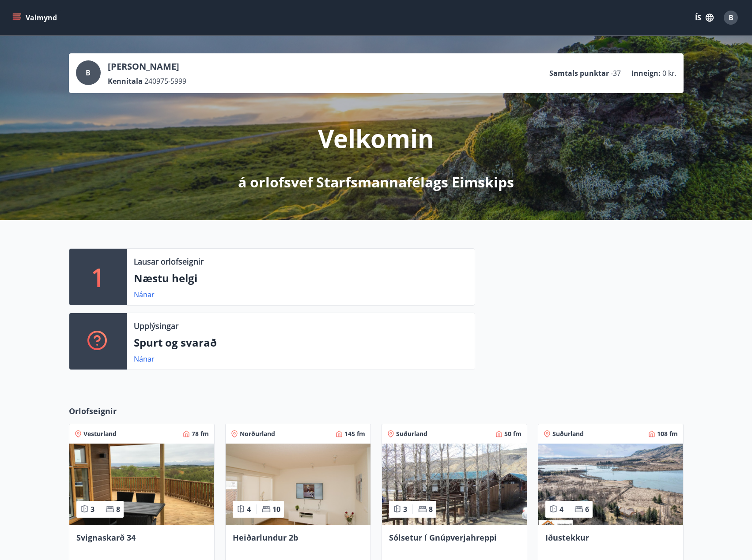  I want to click on span: 108 fm, so click(667, 434).